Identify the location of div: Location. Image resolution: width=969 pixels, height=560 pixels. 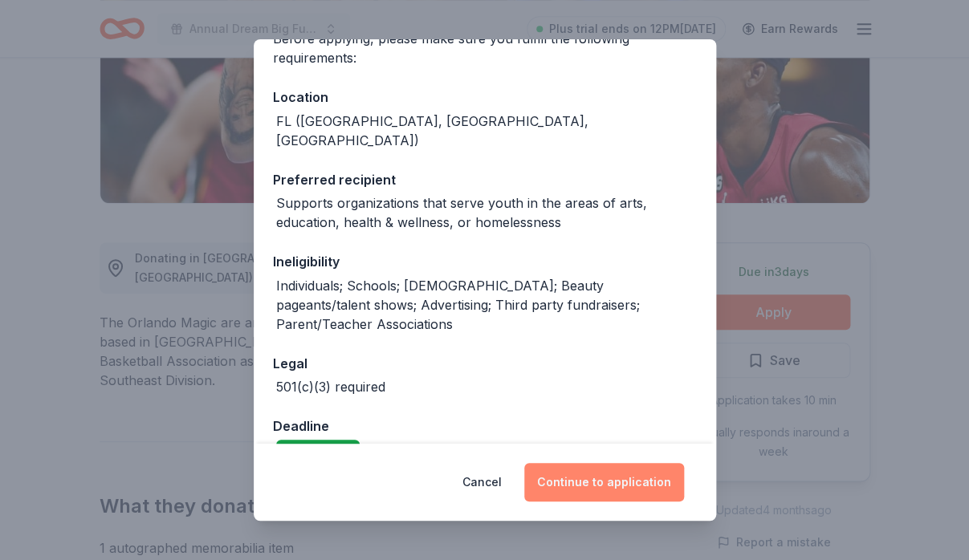
(484, 97).